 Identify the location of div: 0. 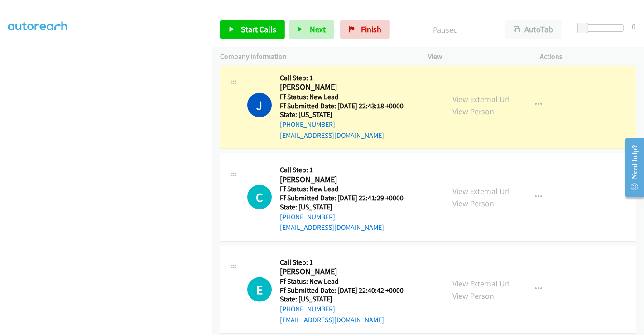
(634, 26).